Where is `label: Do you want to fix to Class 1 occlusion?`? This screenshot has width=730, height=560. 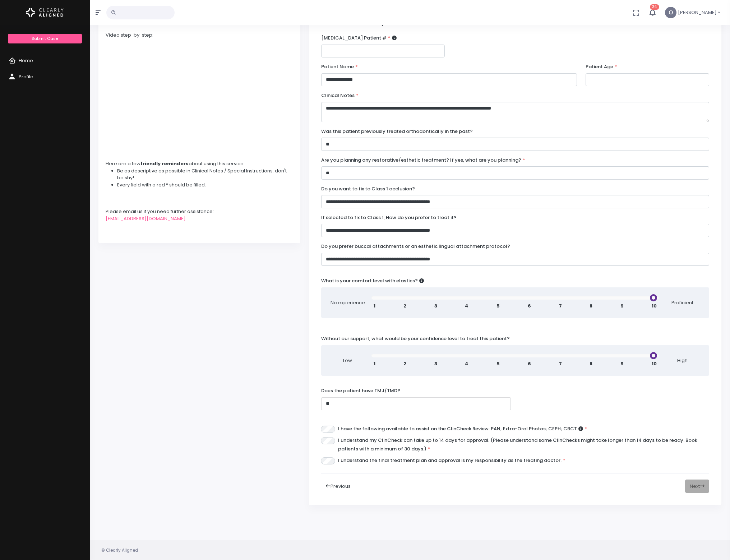
label: Do you want to fix to Class 1 occlusion? is located at coordinates (368, 189).